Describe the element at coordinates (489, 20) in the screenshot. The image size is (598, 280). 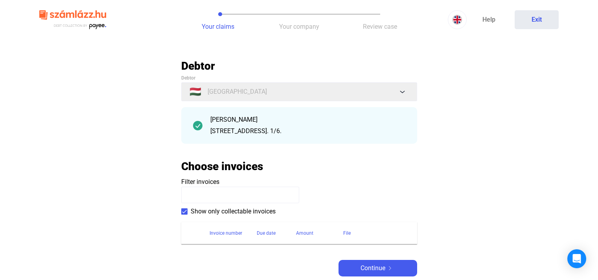
I see `a: Help` at that location.